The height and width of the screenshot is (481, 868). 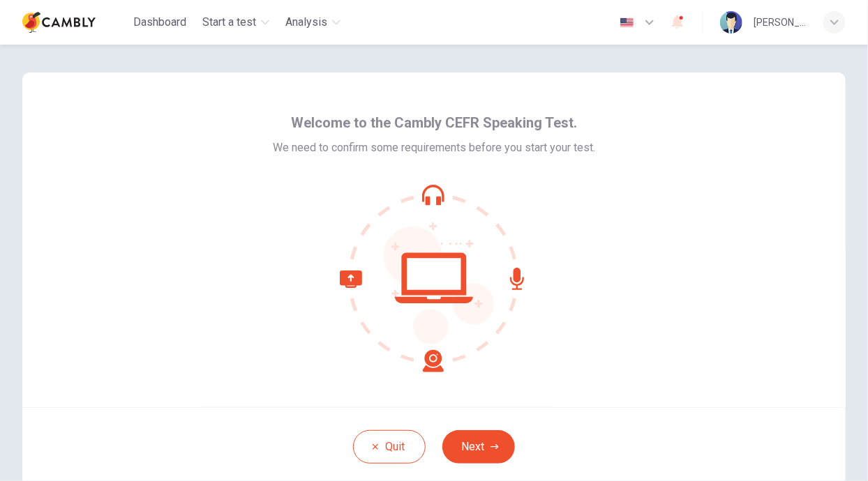 I want to click on button: Analysis, so click(x=313, y=23).